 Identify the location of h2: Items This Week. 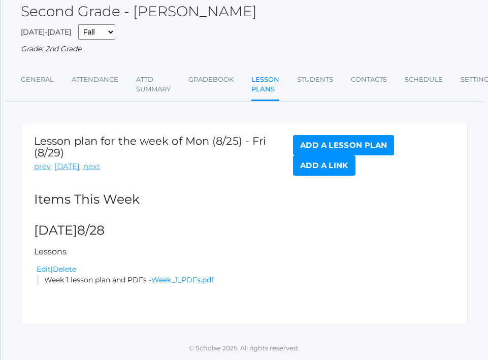
(244, 199).